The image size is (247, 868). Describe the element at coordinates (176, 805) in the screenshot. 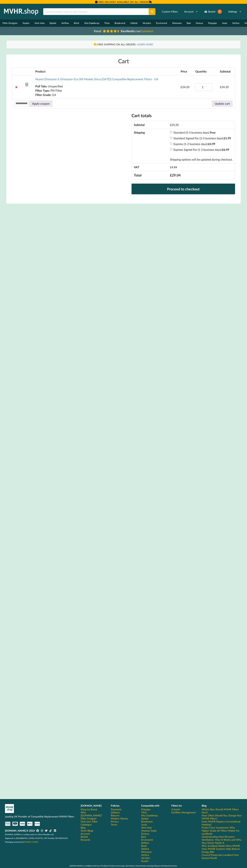

I see `b: Filters for` at that location.